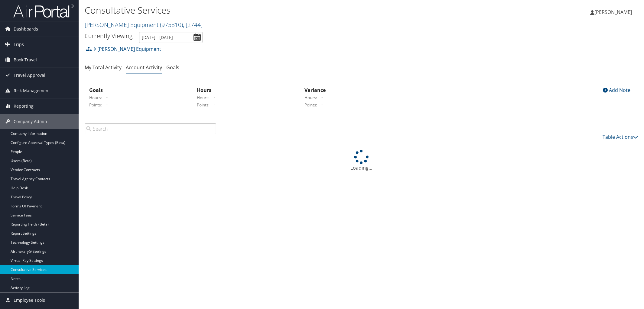 Image resolution: width=644 pixels, height=309 pixels. Describe the element at coordinates (32, 90) in the screenshot. I see `span: Risk Management` at that location.